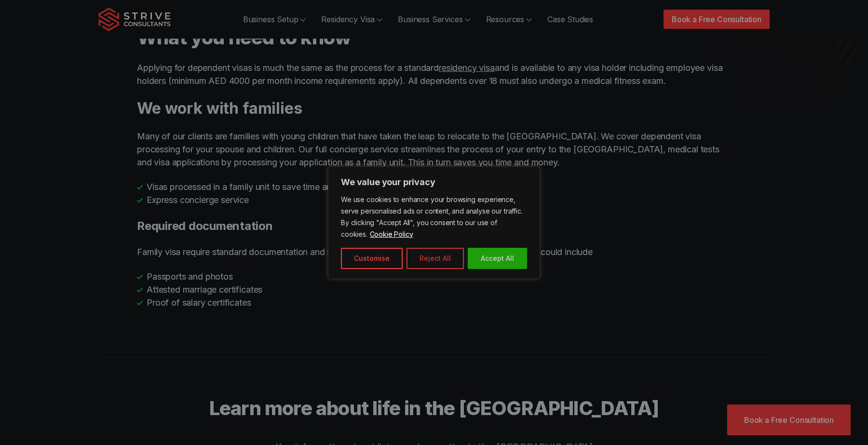 This screenshot has width=868, height=445. What do you see at coordinates (435, 258) in the screenshot?
I see `button: Reject All` at bounding box center [435, 258].